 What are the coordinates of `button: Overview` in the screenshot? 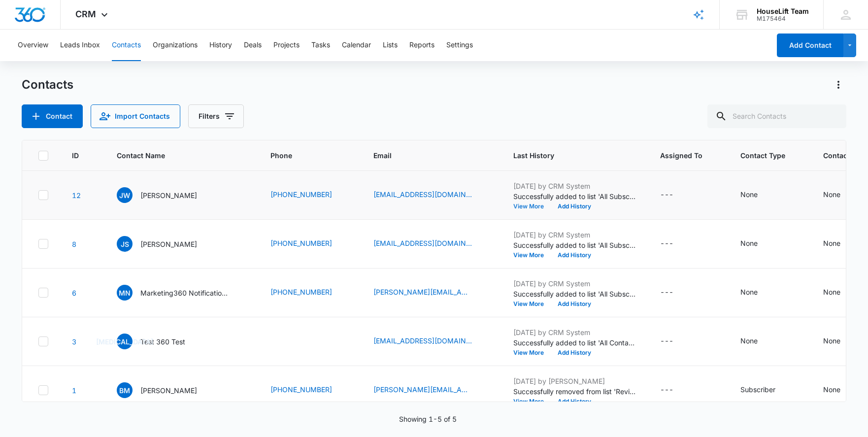 It's located at (33, 45).